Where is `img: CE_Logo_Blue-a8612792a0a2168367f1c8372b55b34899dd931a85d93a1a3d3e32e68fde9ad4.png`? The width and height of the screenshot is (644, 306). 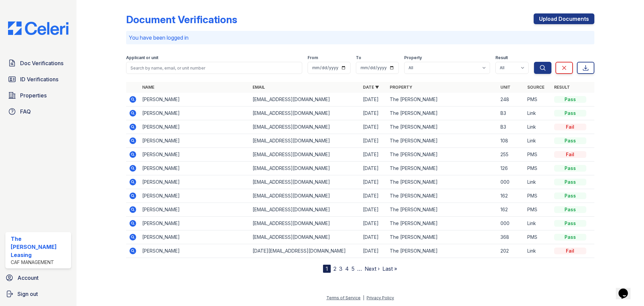
img: CE_Logo_Blue-a8612792a0a2168367f1c8372b55b34899dd931a85d93a1a3d3e32e68fde9ad4.png is located at coordinates (38, 28).